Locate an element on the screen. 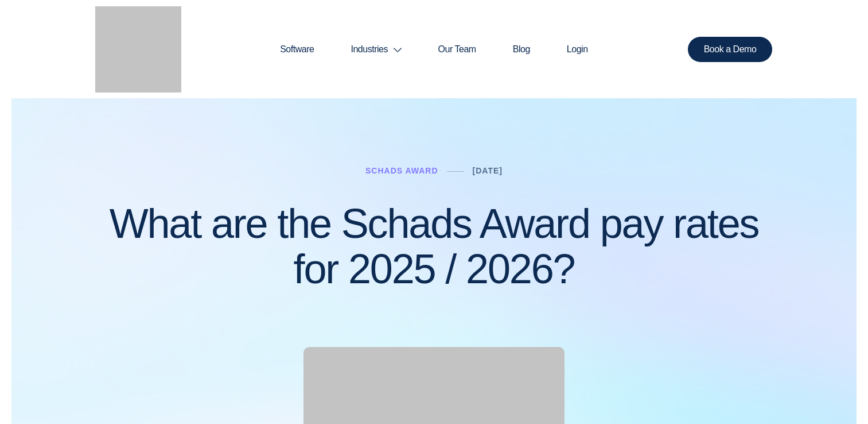 The height and width of the screenshot is (424, 868). a: Login is located at coordinates (577, 49).